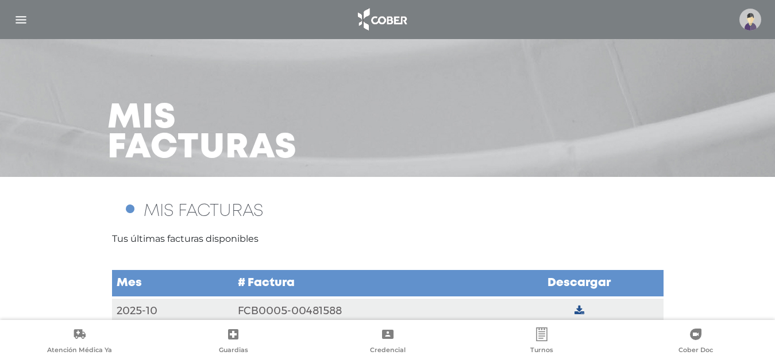  What do you see at coordinates (696, 351) in the screenshot?
I see `span: Cober Doc` at bounding box center [696, 351].